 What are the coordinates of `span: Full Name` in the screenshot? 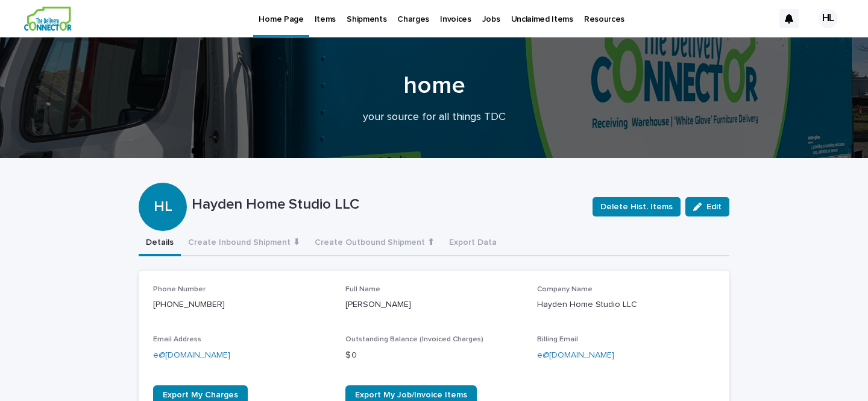 It's located at (363, 290).